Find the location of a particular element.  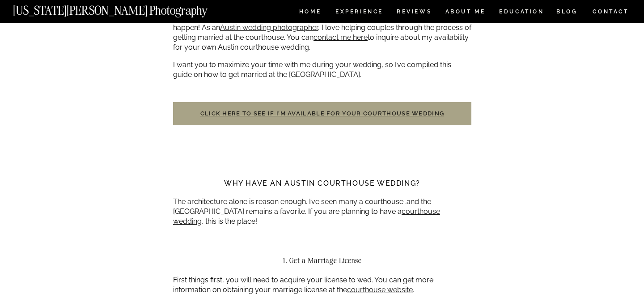

p: I want you to maximize your time with me during your wedding, so I’ve compiled this guide on how ... is located at coordinates (322, 70).